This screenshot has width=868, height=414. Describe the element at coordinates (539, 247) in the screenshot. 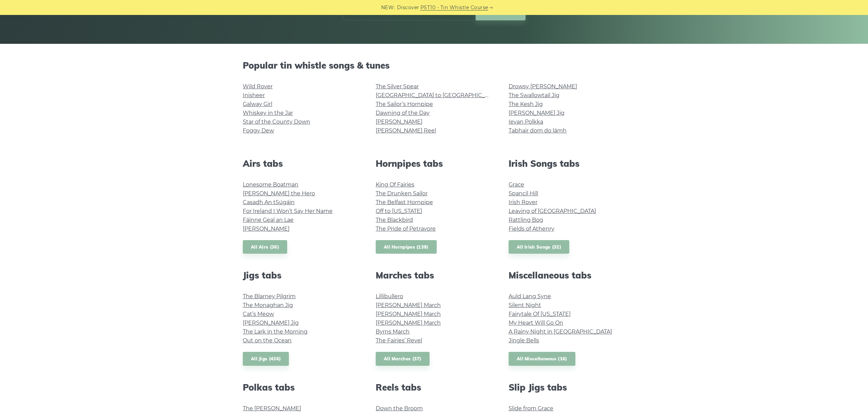

I see `a: All Irish Songs (32)` at that location.